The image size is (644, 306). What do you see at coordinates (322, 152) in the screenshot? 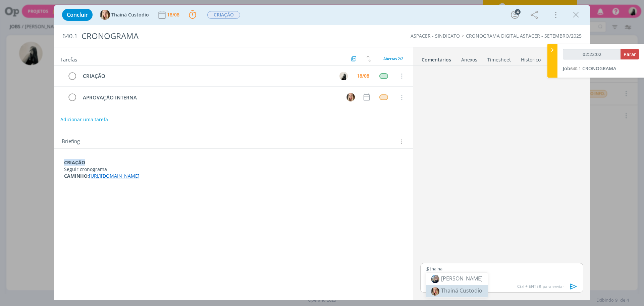
I see `div: dialog` at bounding box center [322, 152].